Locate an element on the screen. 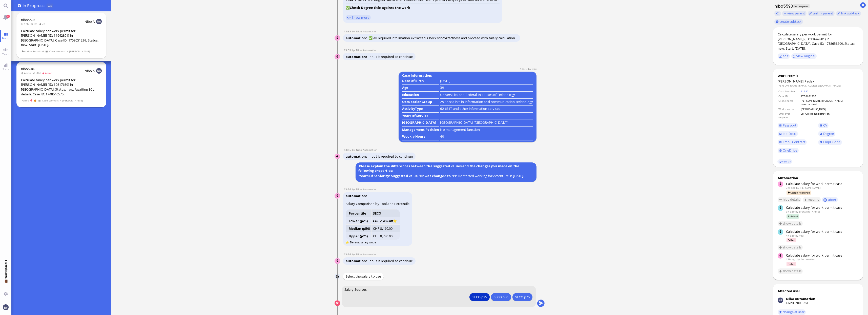 This screenshot has width=868, height=315. button: show details is located at coordinates (791, 247).